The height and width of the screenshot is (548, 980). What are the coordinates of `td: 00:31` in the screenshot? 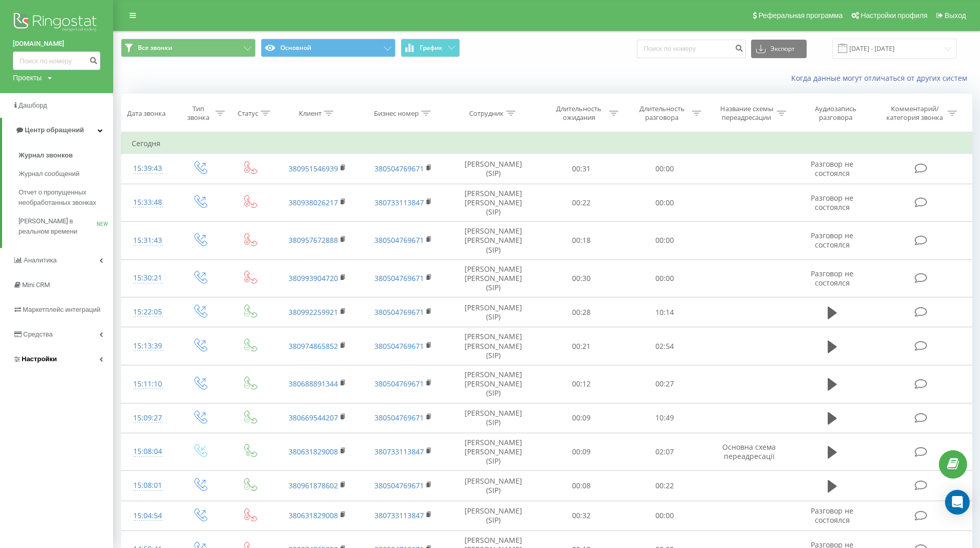 It's located at (581, 169).